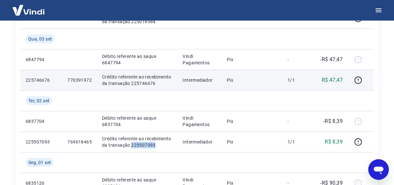  I want to click on p: Crédito referente ao recebimento da transação 225507093, so click(137, 142).